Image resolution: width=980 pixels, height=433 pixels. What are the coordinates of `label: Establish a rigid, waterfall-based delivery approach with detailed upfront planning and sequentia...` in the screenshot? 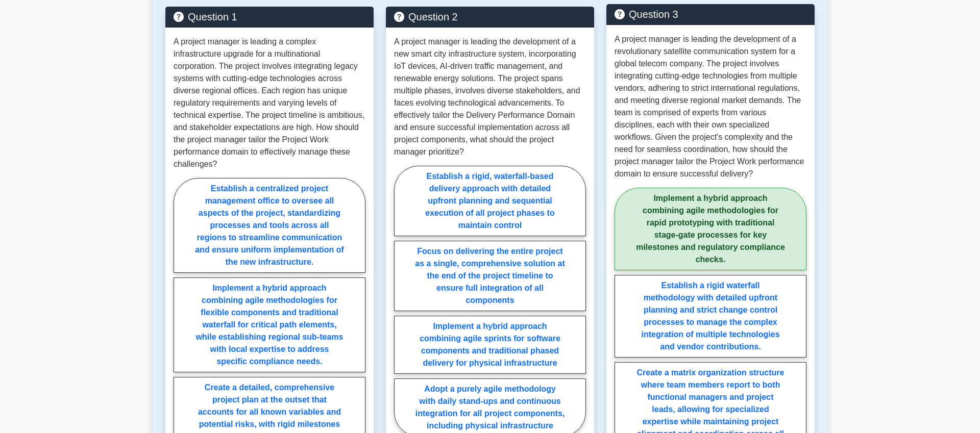 It's located at (490, 201).